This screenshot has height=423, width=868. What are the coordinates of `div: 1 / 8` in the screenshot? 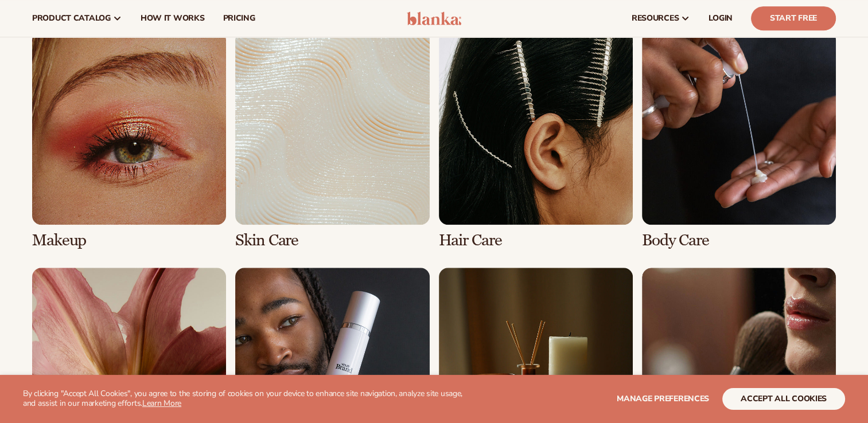 It's located at (129, 140).